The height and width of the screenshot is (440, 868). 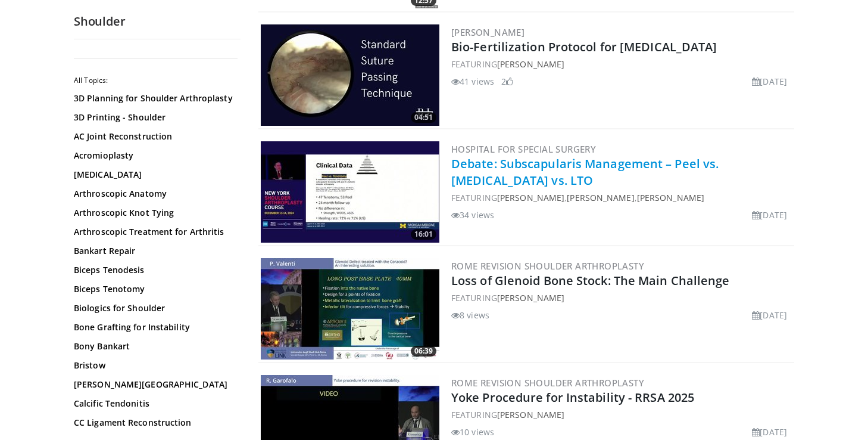 I want to click on a: AC Joint Reconstruction, so click(x=154, y=136).